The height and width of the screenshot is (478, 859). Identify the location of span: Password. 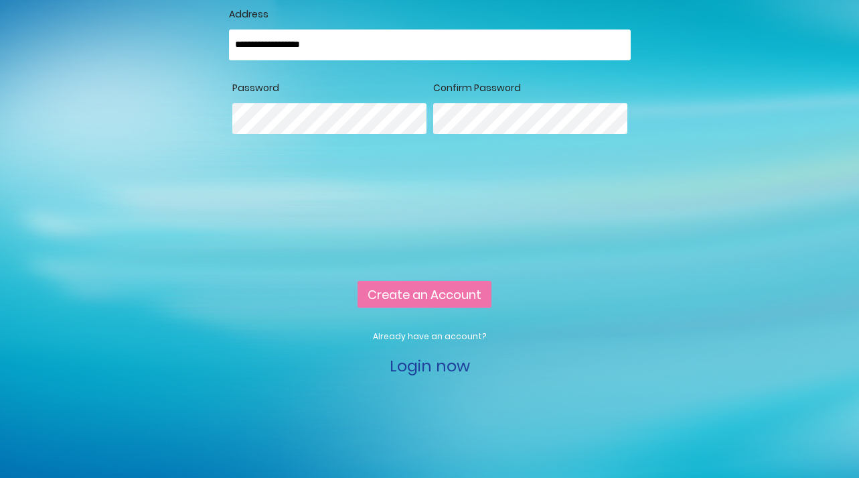
(256, 88).